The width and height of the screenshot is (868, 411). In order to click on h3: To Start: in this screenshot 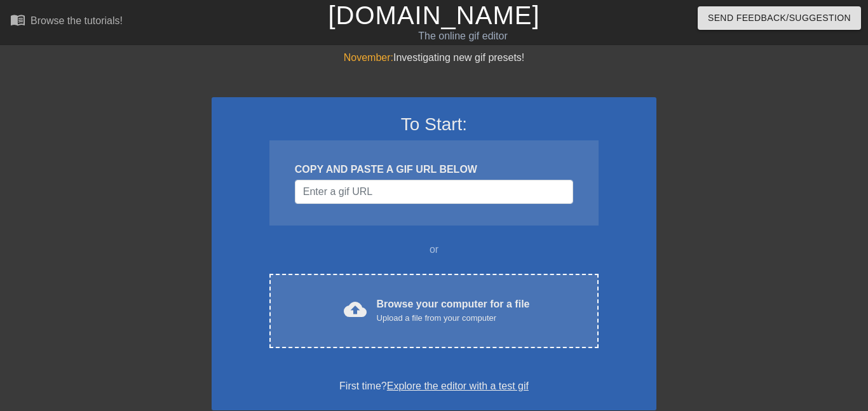, I will do `click(434, 124)`.